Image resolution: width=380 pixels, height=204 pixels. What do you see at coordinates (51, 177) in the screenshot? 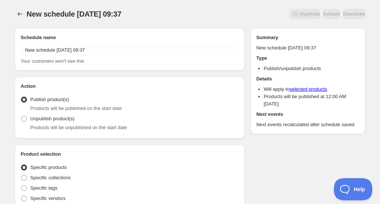
I see `span: Specific collections` at bounding box center [51, 177].